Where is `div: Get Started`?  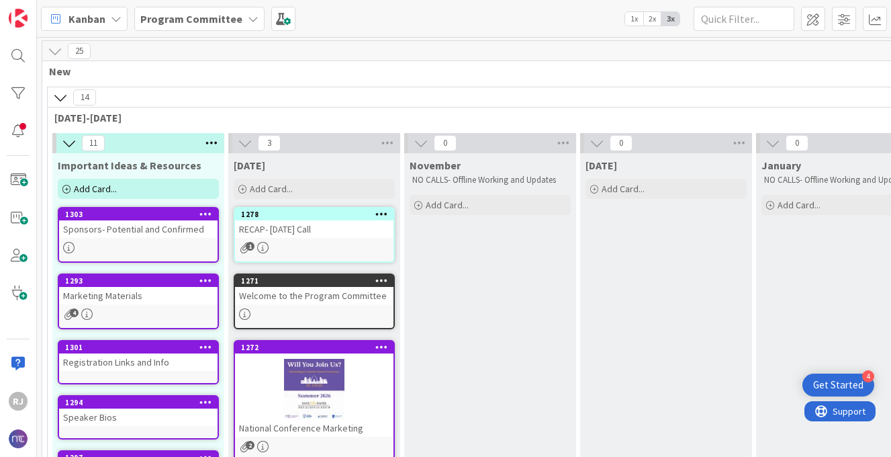
div: Get Started is located at coordinates (838, 385).